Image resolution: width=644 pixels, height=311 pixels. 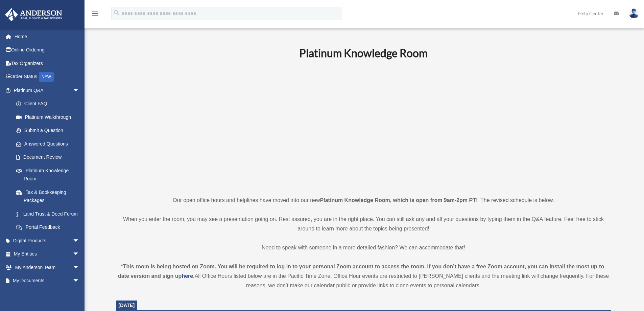 I want to click on a: Answered Questions, so click(x=49, y=144).